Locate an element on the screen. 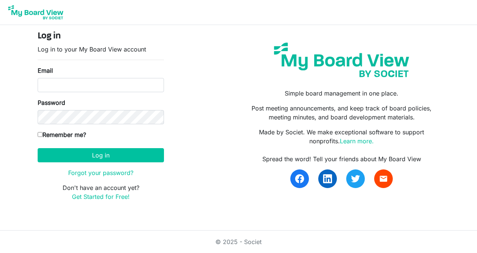 The width and height of the screenshot is (477, 253). p: Don't have an account yet? is located at coordinates (101, 192).